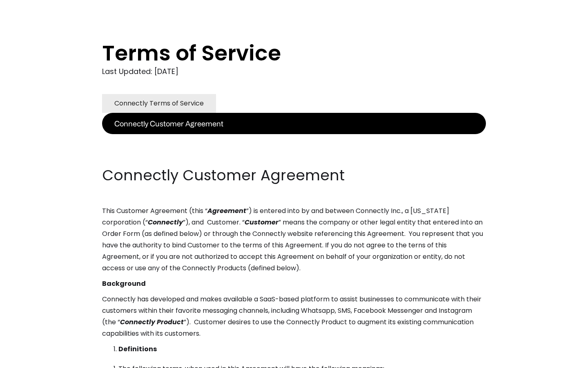 This screenshot has width=588, height=368. What do you see at coordinates (159, 103) in the screenshot?
I see `div: Connectly Terms of Service` at bounding box center [159, 103].